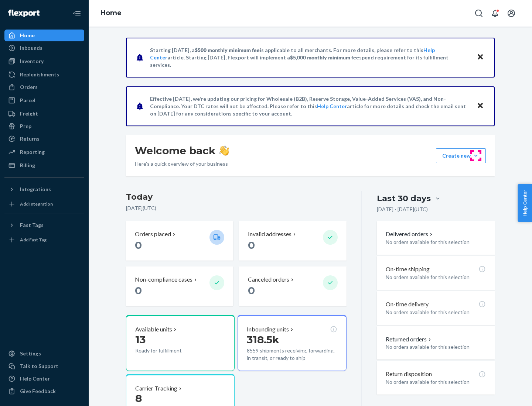 The width and height of the screenshot is (532, 406). What do you see at coordinates (39, 366) in the screenshot?
I see `div: Talk to Support` at bounding box center [39, 366].